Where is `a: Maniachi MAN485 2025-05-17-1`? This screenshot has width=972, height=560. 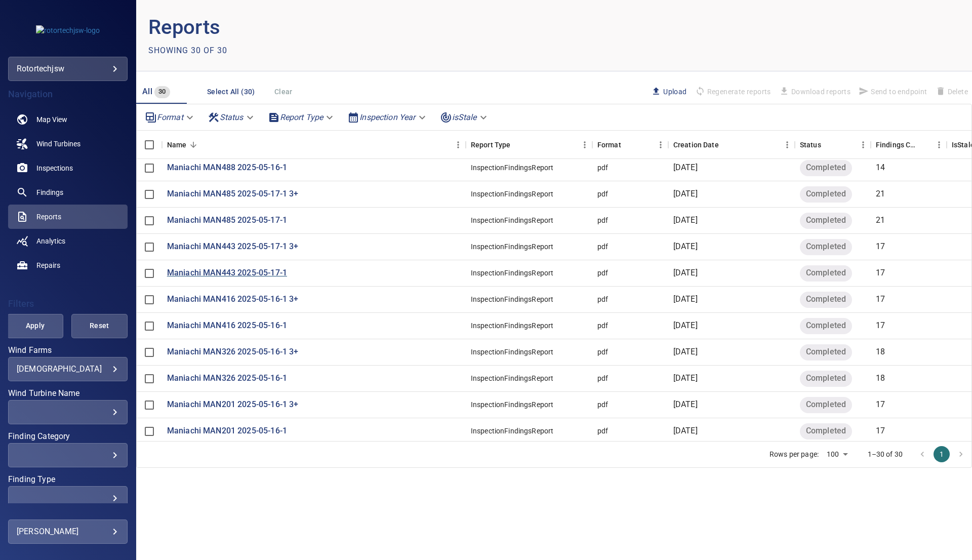 a: Maniachi MAN485 2025-05-17-1 is located at coordinates (227, 220).